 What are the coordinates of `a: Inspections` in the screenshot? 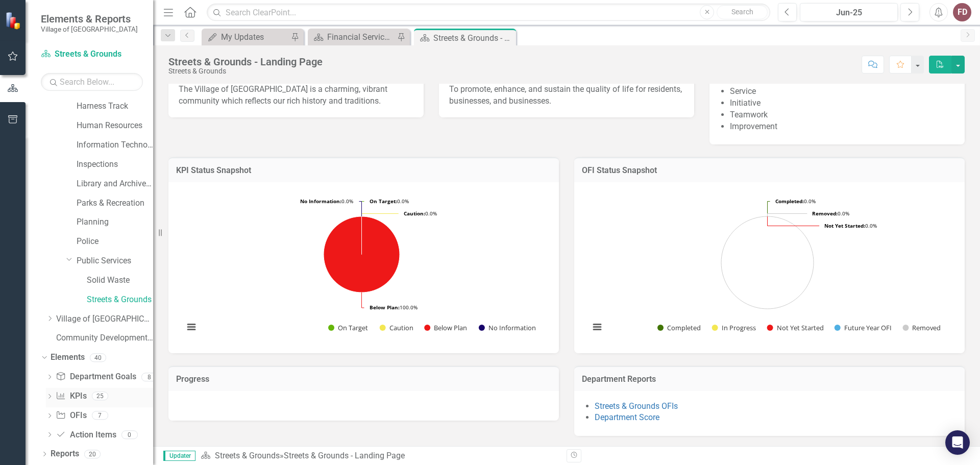 It's located at (115, 164).